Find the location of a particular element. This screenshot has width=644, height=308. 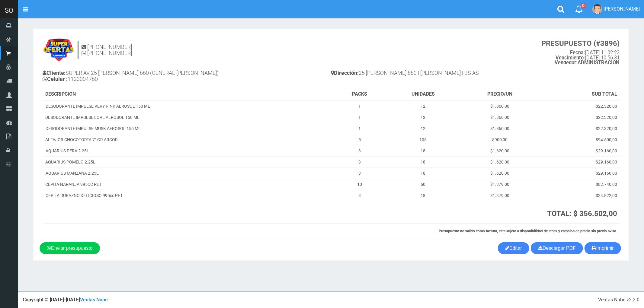

td: $900,00 is located at coordinates (500, 140).